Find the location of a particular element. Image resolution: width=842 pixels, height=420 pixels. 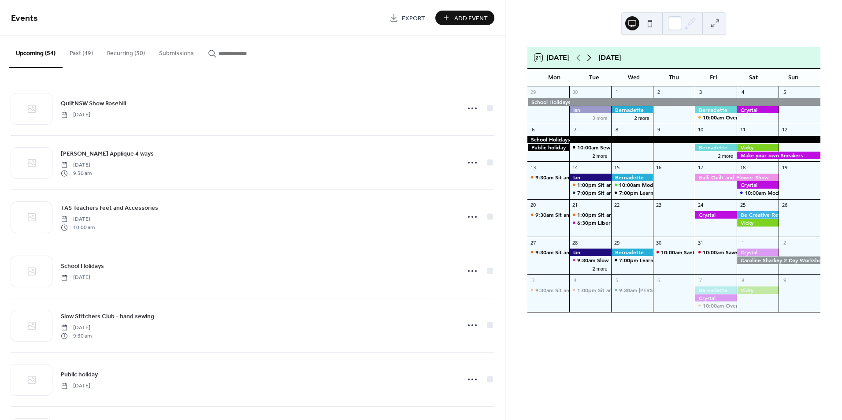

span: 9:30 am is located at coordinates (76, 336).